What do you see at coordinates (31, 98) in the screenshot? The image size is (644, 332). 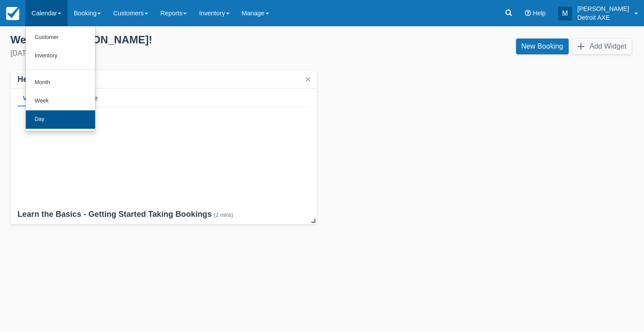 I see `div: Video` at bounding box center [31, 98].